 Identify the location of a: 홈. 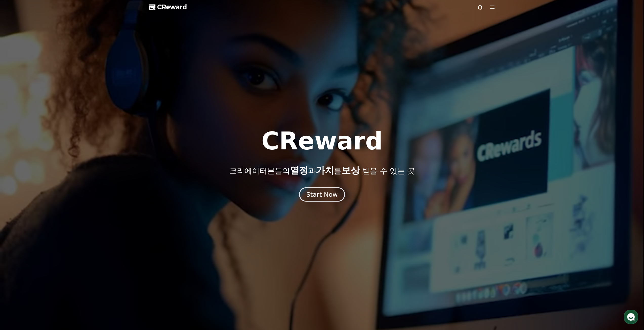
(17, 167).